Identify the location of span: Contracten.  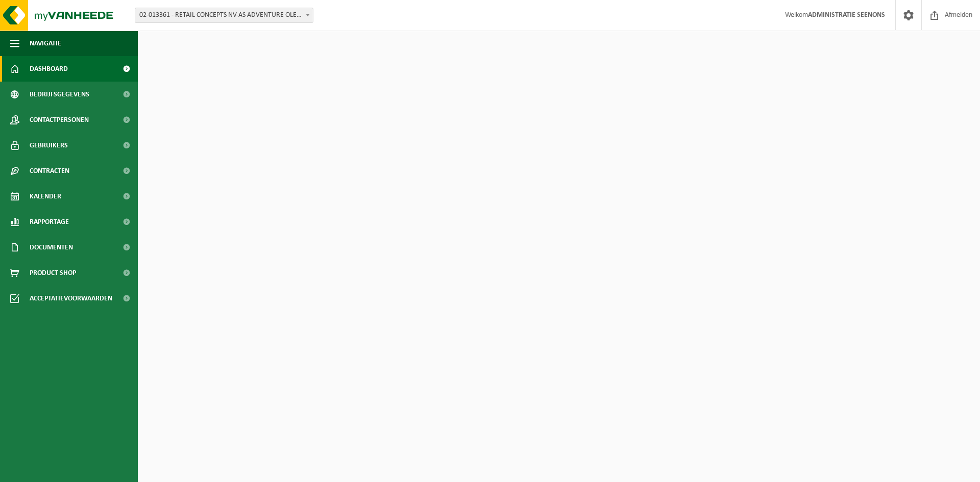
(49, 171).